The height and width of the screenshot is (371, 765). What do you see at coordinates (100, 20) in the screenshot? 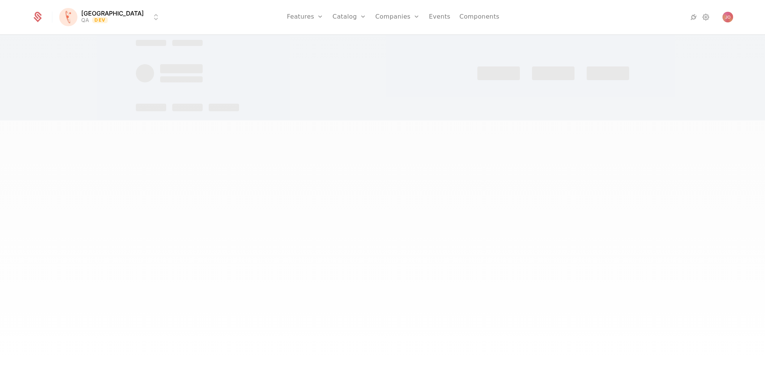
I see `span: Dev` at bounding box center [100, 20].